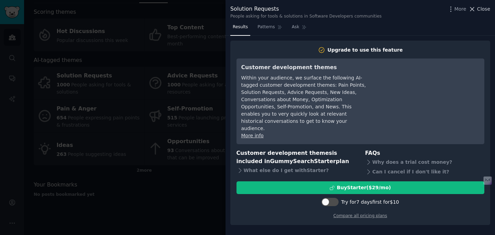 The height and width of the screenshot is (235, 495). Describe the element at coordinates (296, 157) in the screenshot. I see `h3: Customer development themes is included in plan` at that location.